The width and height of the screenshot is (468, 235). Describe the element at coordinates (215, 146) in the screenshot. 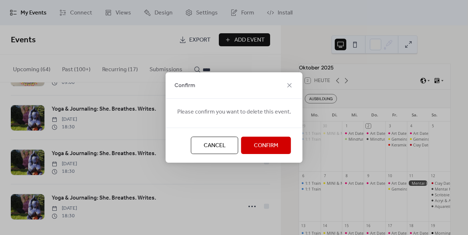

I see `span: Cancel` at that location.